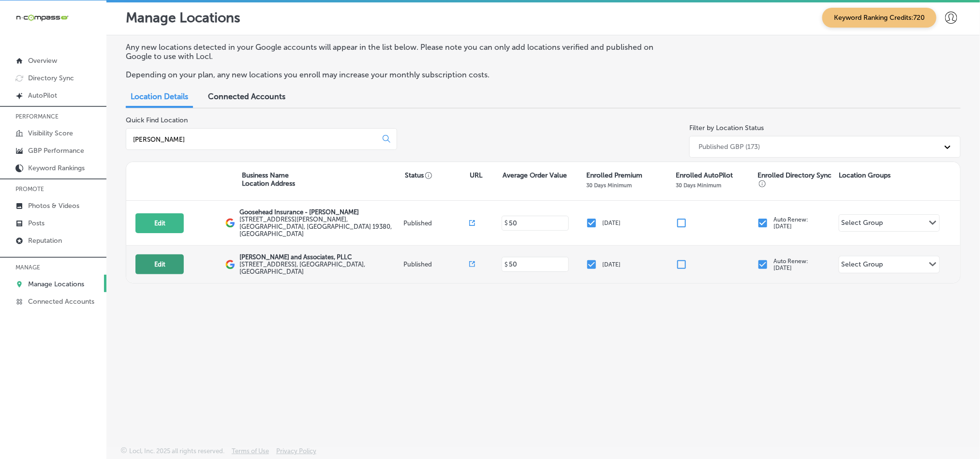  What do you see at coordinates (177, 451) in the screenshot?
I see `p: Locl, Inc. 2025 all rights reserved.` at bounding box center [177, 451].